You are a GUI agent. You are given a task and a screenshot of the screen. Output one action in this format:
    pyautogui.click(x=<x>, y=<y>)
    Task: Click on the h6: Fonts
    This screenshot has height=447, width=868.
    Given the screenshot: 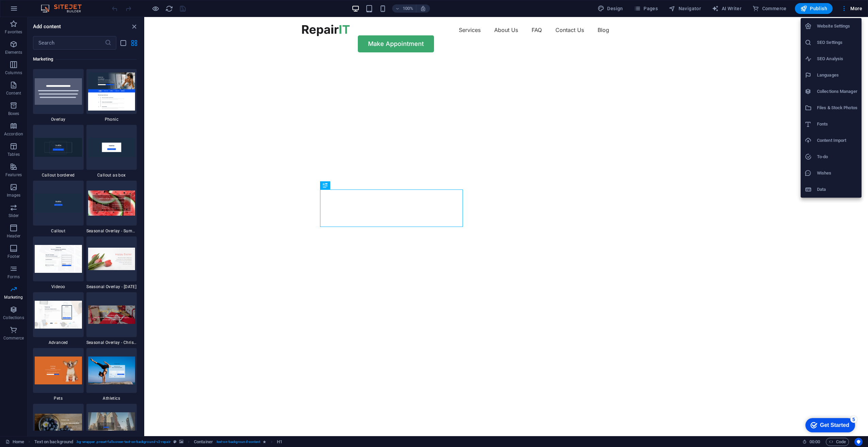 What is the action you would take?
    pyautogui.click(x=837, y=124)
    